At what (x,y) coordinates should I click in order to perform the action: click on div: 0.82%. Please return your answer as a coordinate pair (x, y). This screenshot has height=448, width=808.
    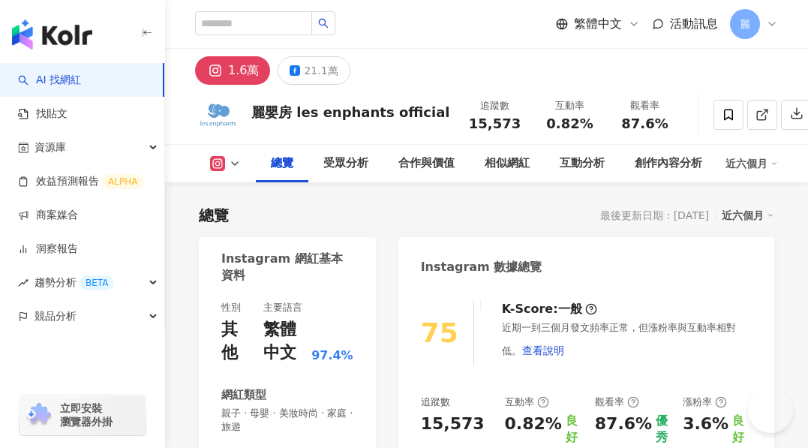
    Looking at the image, I should click on (533, 429).